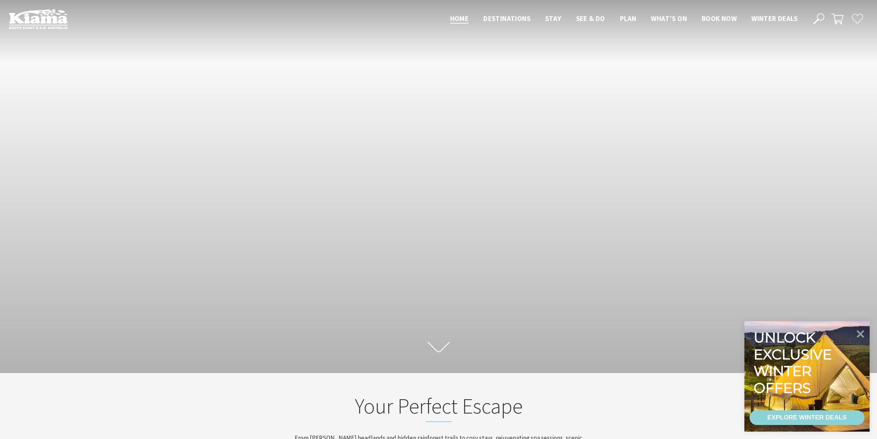  I want to click on span: Plan, so click(628, 18).